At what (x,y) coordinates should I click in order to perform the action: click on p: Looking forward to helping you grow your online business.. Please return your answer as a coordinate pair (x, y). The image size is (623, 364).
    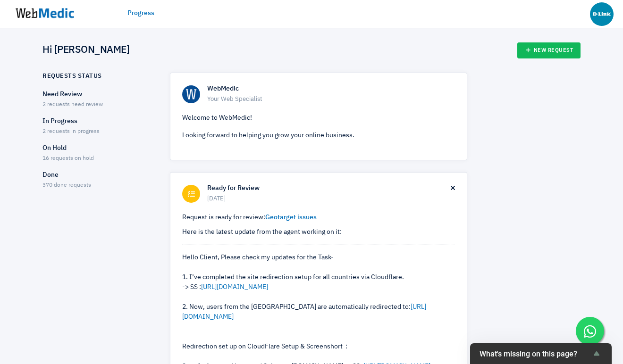
    Looking at the image, I should click on (318, 136).